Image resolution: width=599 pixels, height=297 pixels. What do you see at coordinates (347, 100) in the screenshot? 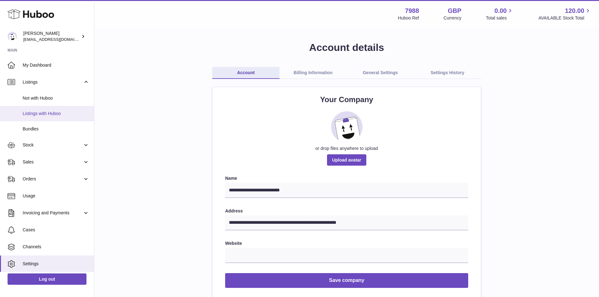
I see `h2: Your Company` at bounding box center [347, 100].